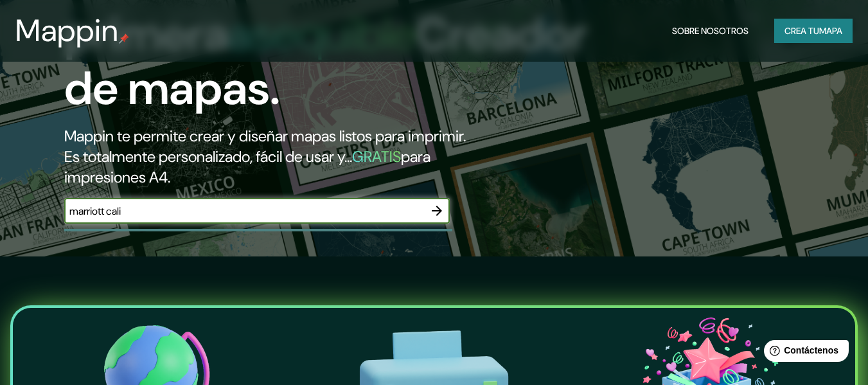 The image size is (868, 385). What do you see at coordinates (57, 15) in the screenshot?
I see `font: Contáctenos` at bounding box center [57, 15].